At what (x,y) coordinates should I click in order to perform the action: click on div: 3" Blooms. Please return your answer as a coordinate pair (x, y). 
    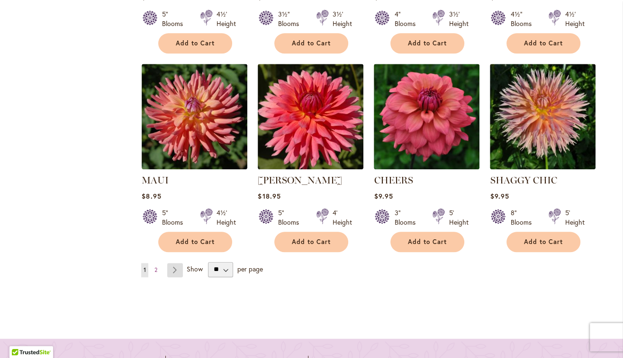
    Looking at the image, I should click on (407, 218).